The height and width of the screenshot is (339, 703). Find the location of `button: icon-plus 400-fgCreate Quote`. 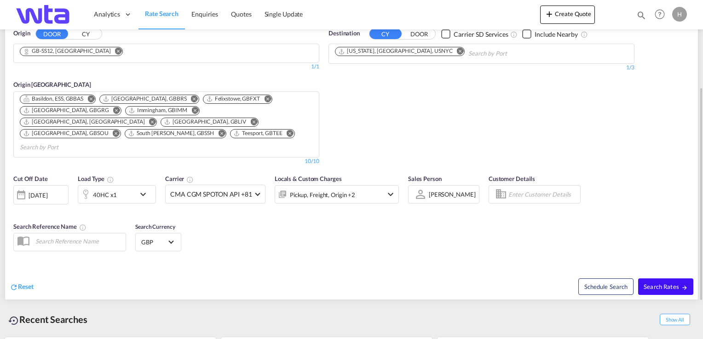

button: icon-plus 400-fgCreate Quote is located at coordinates (567, 15).